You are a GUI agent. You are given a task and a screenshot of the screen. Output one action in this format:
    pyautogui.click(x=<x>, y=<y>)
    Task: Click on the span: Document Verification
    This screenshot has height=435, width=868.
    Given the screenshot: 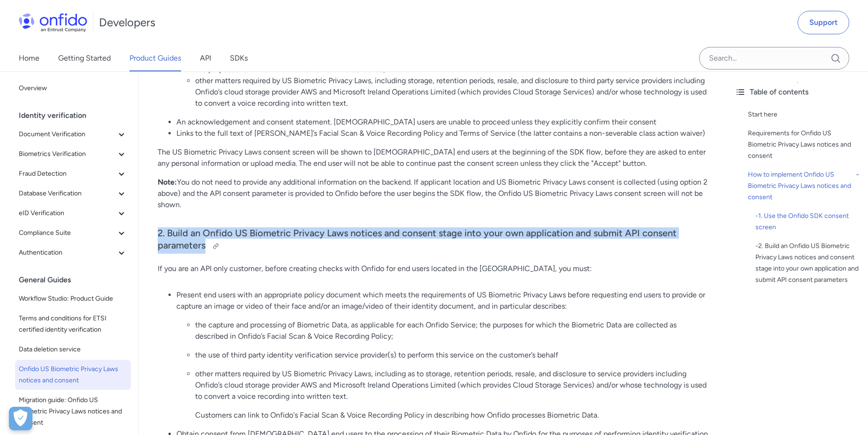 What is the action you would take?
    pyautogui.click(x=67, y=134)
    